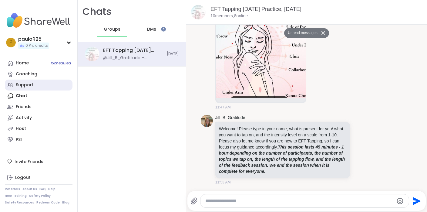 The height and width of the screenshot is (212, 427). I want to click on span: Groups, so click(112, 29).